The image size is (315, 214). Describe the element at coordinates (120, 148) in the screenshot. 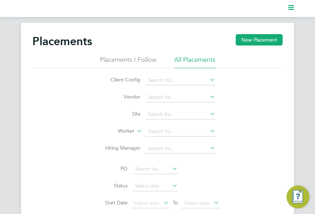

I see `label: Hiring Manager` at that location.